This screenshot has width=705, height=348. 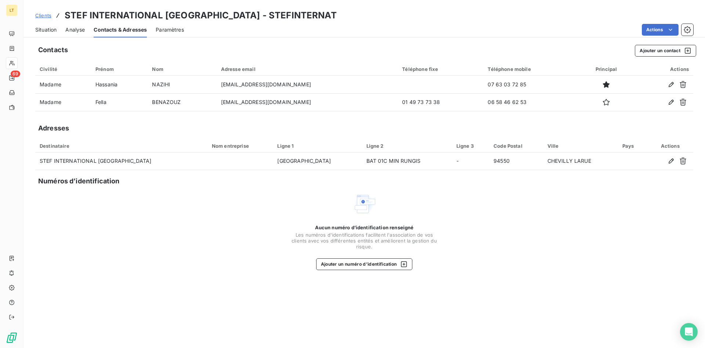 What do you see at coordinates (182, 102) in the screenshot?
I see `td: BENAZOUZ` at bounding box center [182, 102].